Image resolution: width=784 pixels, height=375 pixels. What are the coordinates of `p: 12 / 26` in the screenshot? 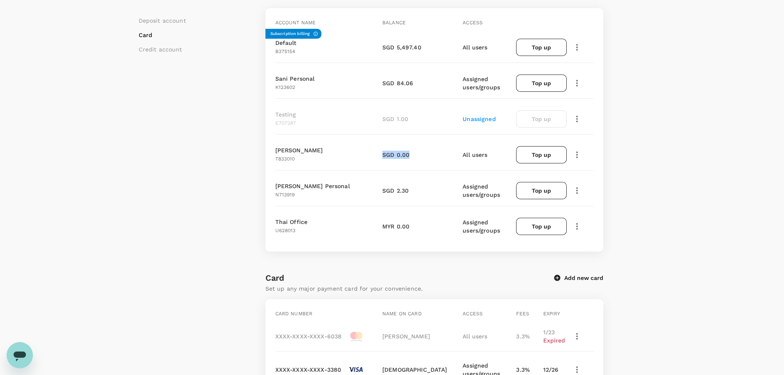 It's located at (555, 370).